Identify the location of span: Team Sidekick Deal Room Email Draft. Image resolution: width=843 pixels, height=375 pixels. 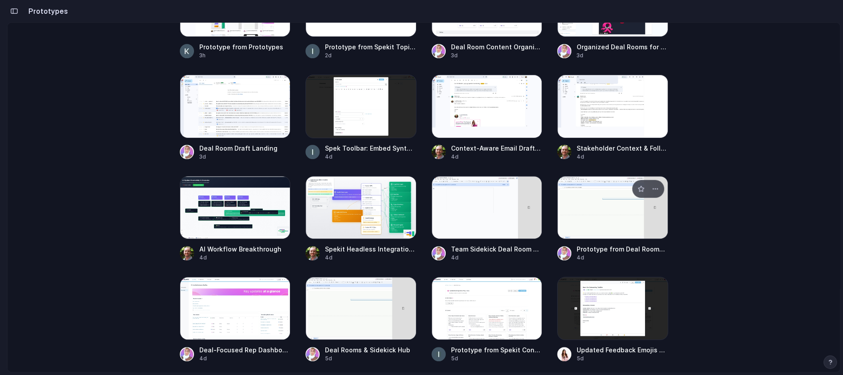
(497, 249).